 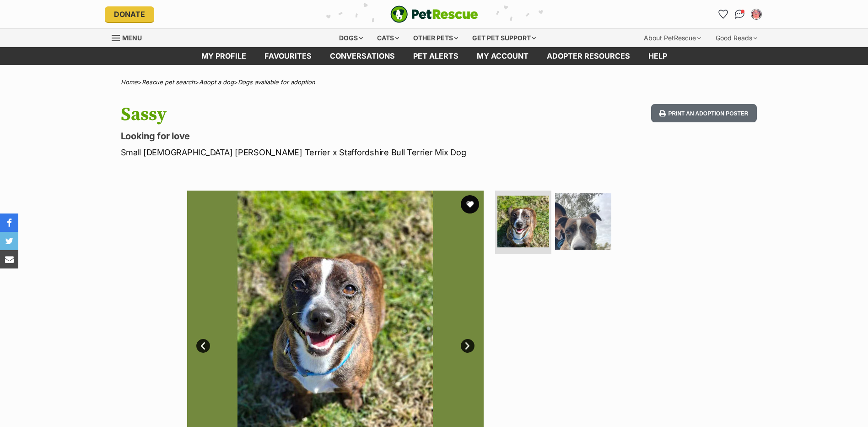 What do you see at coordinates (739, 14) in the screenshot?
I see `img: chat-41dd97257d64d25036548639549fe6c8038ab92f7586957e7f3b1b290dea8141.svg` at bounding box center [739, 14].